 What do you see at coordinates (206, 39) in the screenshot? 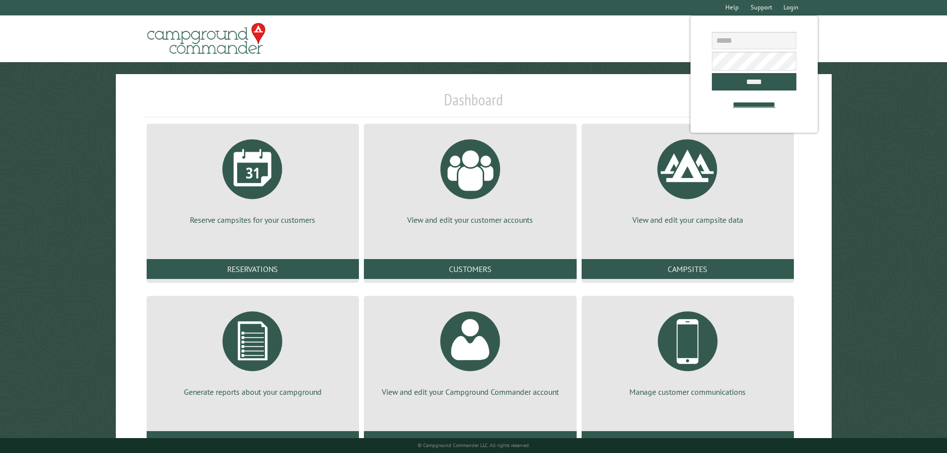
I see `img: Campground Commander` at bounding box center [206, 39].